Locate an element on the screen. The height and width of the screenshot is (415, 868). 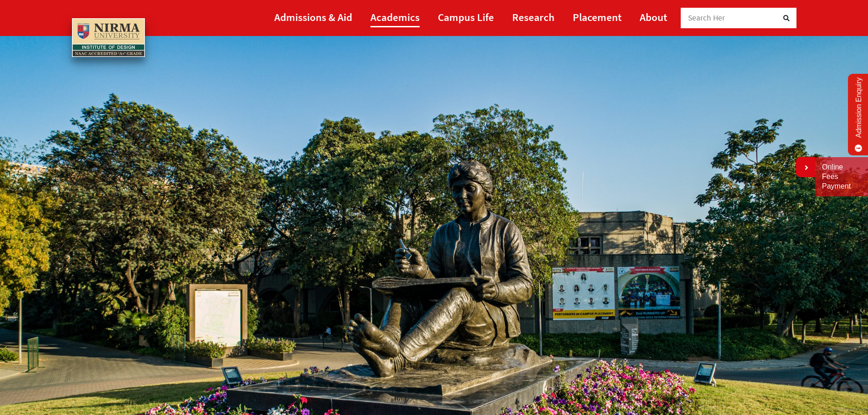
a: Campus Life is located at coordinates (466, 17).